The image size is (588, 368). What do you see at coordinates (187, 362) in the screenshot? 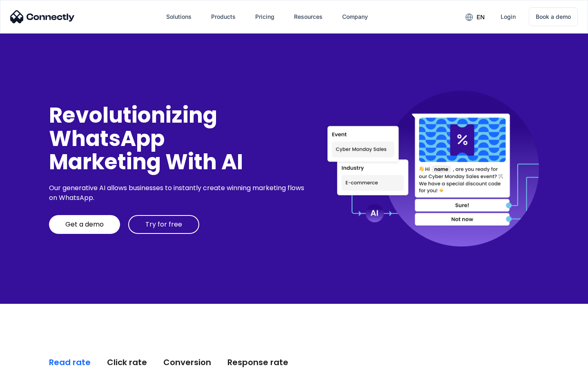
I see `div: Conversion` at bounding box center [187, 362].